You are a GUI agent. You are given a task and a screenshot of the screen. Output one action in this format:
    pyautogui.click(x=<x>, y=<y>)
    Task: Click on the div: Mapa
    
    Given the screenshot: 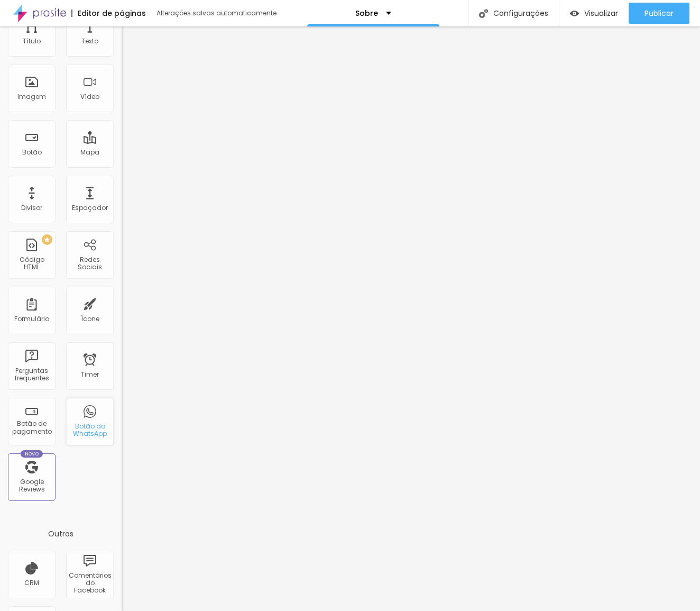 What is the action you would take?
    pyautogui.click(x=90, y=153)
    